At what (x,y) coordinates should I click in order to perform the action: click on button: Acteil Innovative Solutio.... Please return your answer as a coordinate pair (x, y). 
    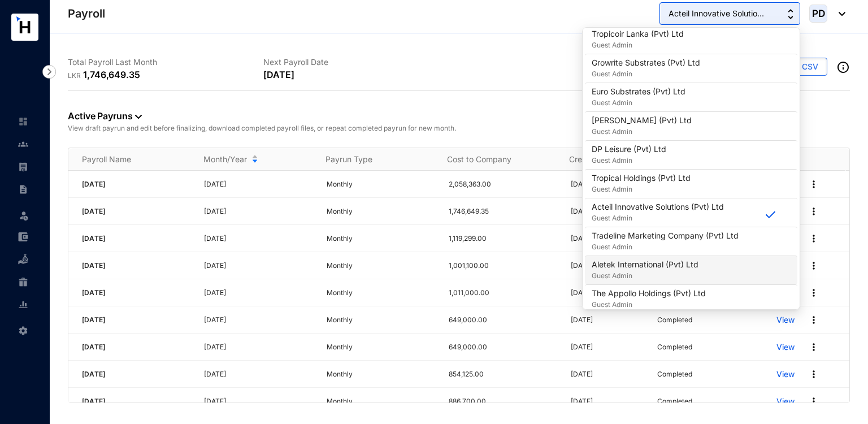
    Looking at the image, I should click on (730, 14).